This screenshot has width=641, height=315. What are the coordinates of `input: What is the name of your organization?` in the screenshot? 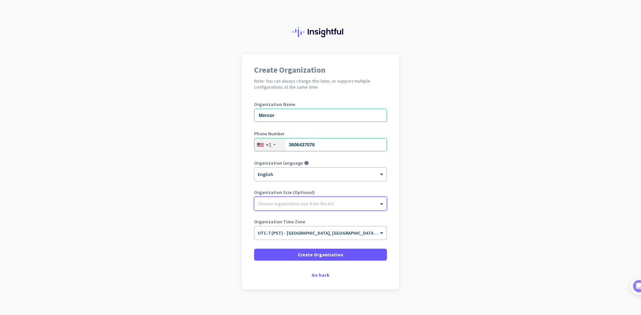 It's located at (320, 116).